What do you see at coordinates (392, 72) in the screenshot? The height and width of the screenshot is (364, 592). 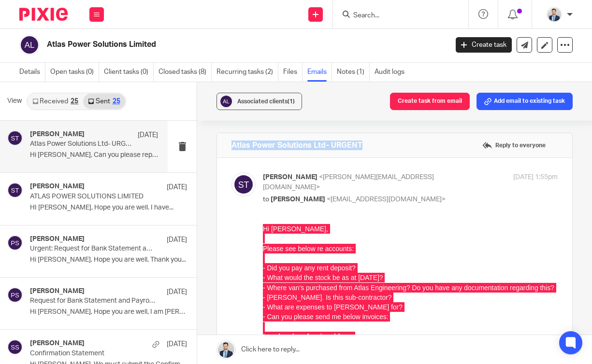 I see `a: Audit logs` at bounding box center [392, 72].